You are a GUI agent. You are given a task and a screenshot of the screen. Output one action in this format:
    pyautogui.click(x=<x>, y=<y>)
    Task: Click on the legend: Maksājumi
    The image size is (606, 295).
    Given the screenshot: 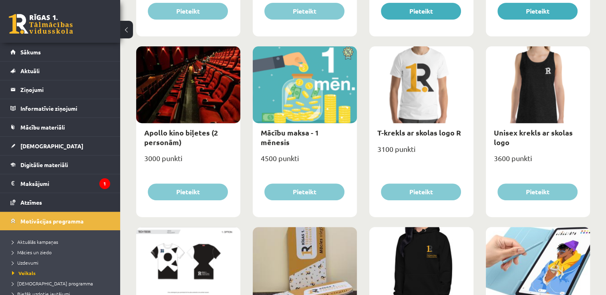 What is the action you would take?
    pyautogui.click(x=65, y=184)
    